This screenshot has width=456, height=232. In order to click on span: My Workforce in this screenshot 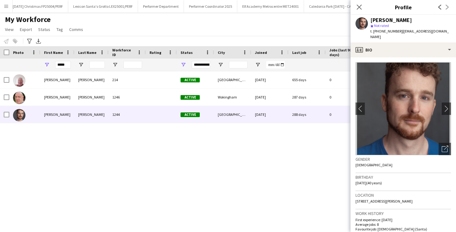, I will do `click(28, 20)`.